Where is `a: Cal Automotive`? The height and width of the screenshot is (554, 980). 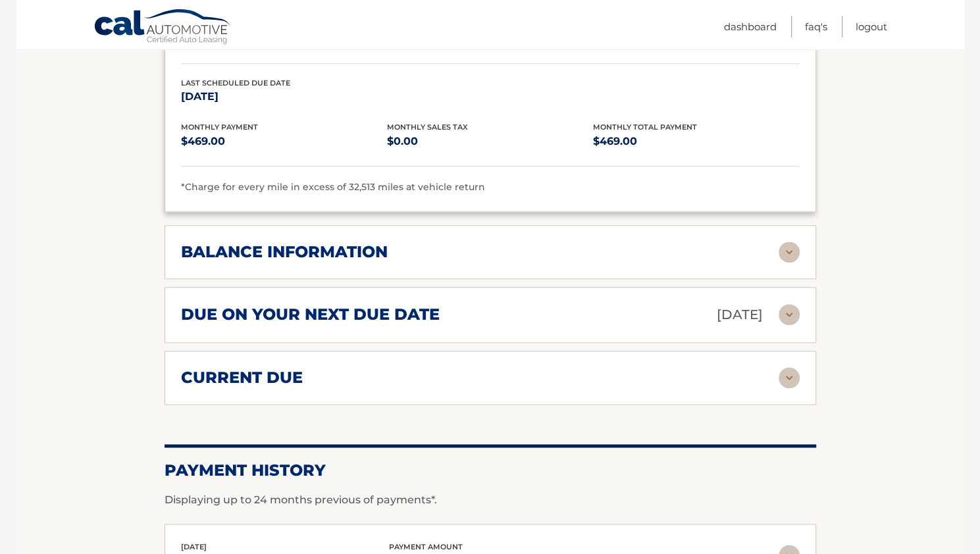 a: Cal Automotive is located at coordinates (163, 28).